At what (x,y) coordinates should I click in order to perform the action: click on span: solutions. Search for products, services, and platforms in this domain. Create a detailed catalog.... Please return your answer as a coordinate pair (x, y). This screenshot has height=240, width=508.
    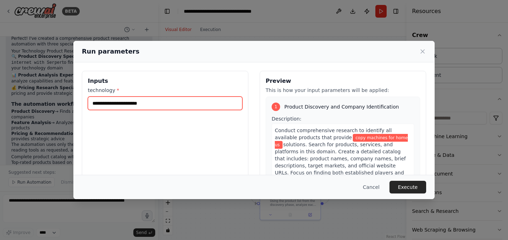
    Looking at the image, I should click on (340, 162).